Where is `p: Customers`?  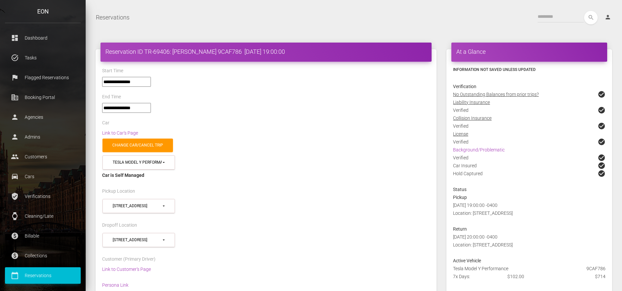 p: Customers is located at coordinates (43, 157).